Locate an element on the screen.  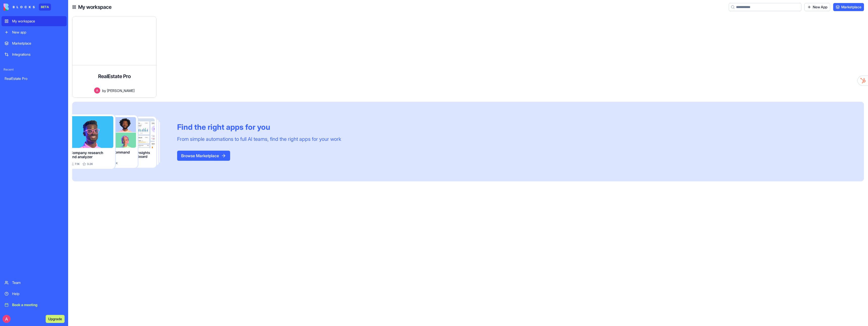
button: Browse Marketplace is located at coordinates (204, 156).